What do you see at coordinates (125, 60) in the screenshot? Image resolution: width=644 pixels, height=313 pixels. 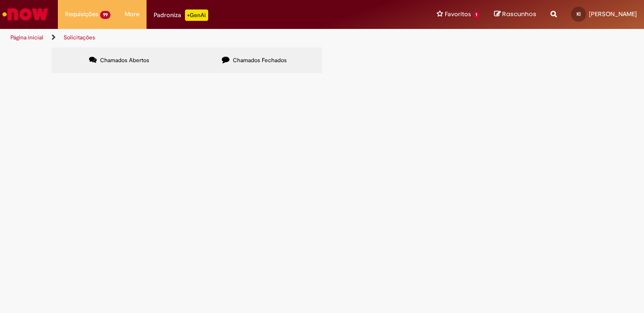 I see `span: Chamados Abertos` at bounding box center [125, 60].